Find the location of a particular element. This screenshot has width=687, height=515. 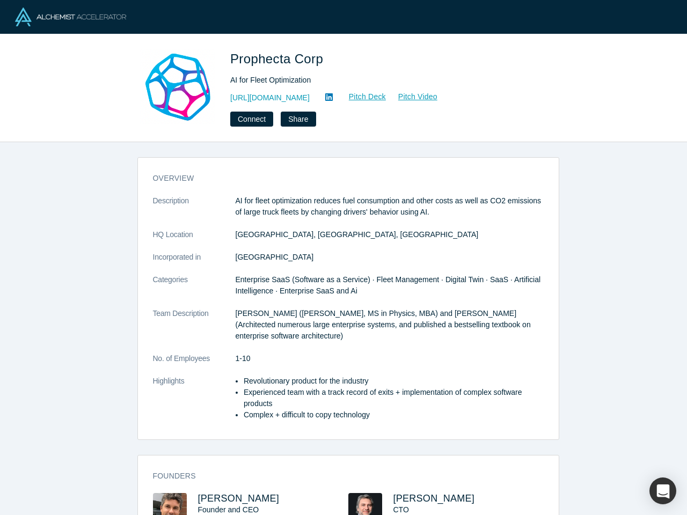

a: Pitch Deck is located at coordinates (362, 97).